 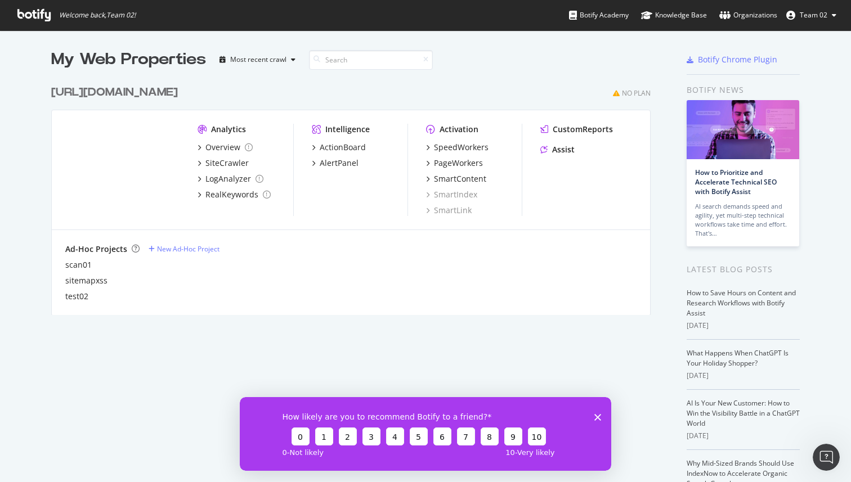 I want to click on div: SiteCrawler, so click(x=227, y=163).